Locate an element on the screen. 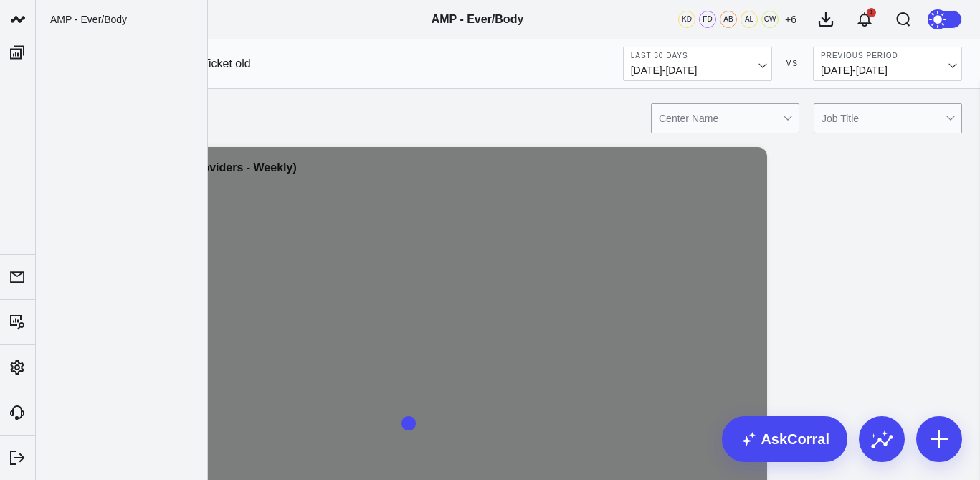  div: Average Patient Ticket (Providers - Weekly) is located at coordinates (178, 167).